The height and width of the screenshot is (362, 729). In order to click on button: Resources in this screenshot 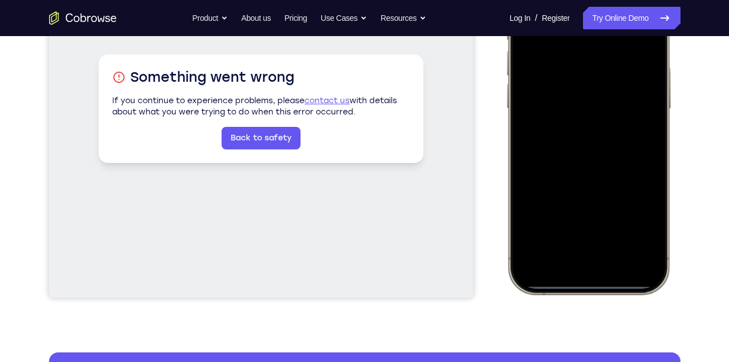, I will do `click(403, 18)`.